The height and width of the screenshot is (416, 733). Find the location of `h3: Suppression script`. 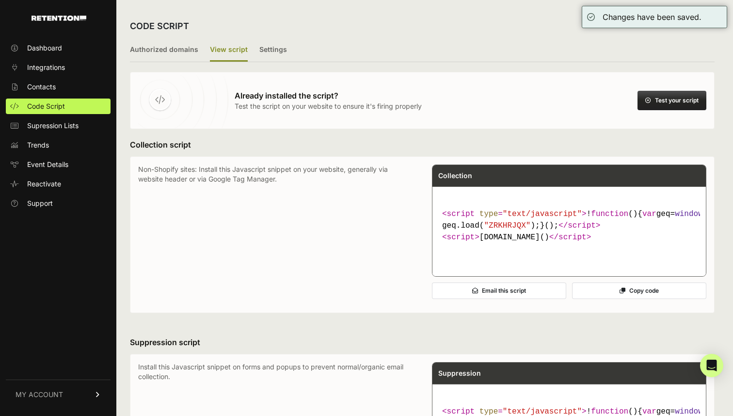

h3: Suppression script is located at coordinates (422, 342).